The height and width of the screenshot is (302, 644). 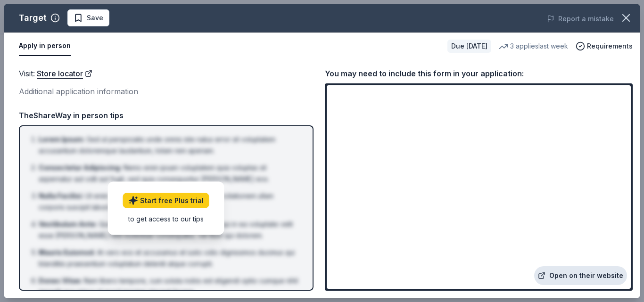 What do you see at coordinates (166, 74) in the screenshot?
I see `div: Visit :` at bounding box center [166, 74].